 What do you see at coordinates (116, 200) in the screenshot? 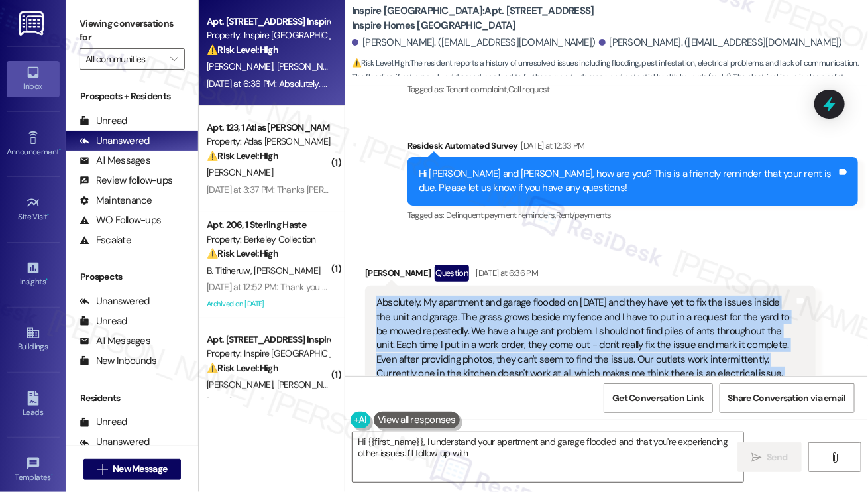
I see `div: Maintenance` at bounding box center [116, 200].